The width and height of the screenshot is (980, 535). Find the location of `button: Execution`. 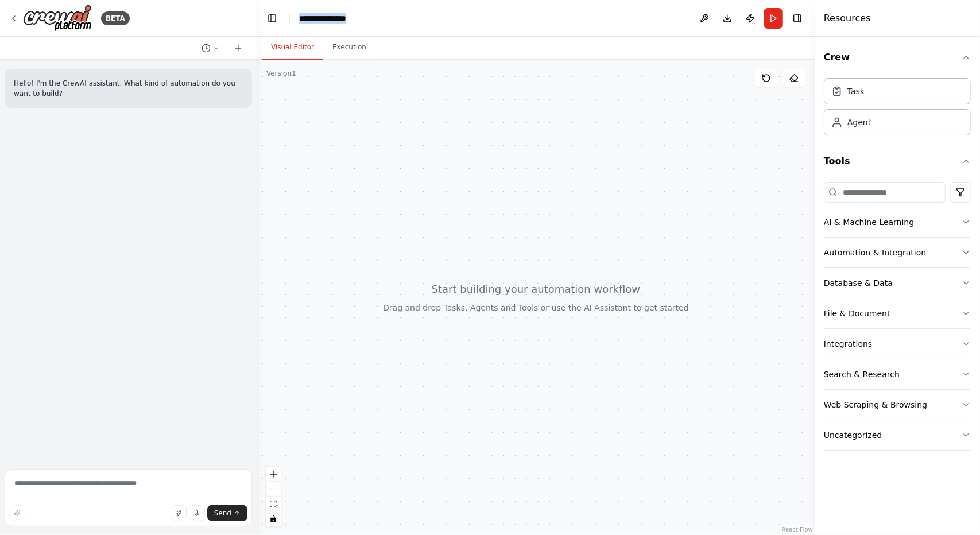

button: Execution is located at coordinates (350, 48).